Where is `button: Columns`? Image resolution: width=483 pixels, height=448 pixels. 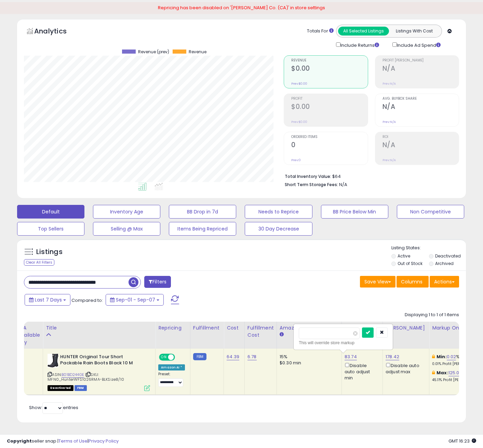 button: Columns is located at coordinates (413, 282).